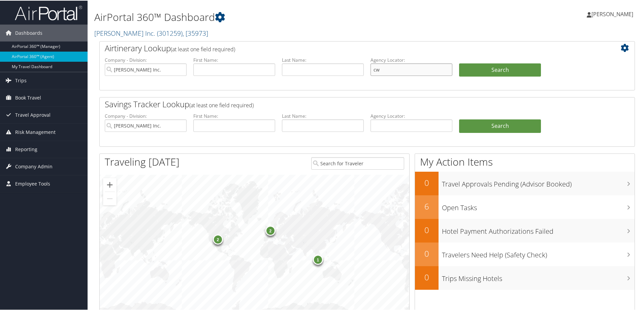 This screenshot has width=644, height=310. What do you see at coordinates (538, 229) in the screenshot?
I see `h3: Hotel Payment Authorizations Failed` at bounding box center [538, 229].